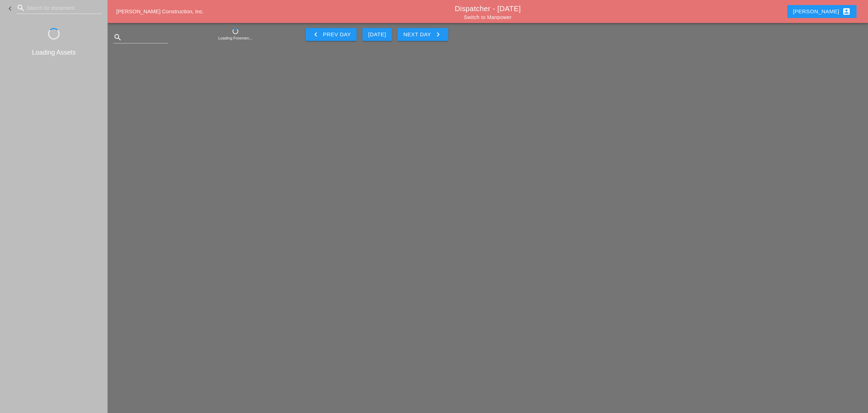  What do you see at coordinates (438, 35) in the screenshot?
I see `i: keyboard_arrow_right` at bounding box center [438, 35].